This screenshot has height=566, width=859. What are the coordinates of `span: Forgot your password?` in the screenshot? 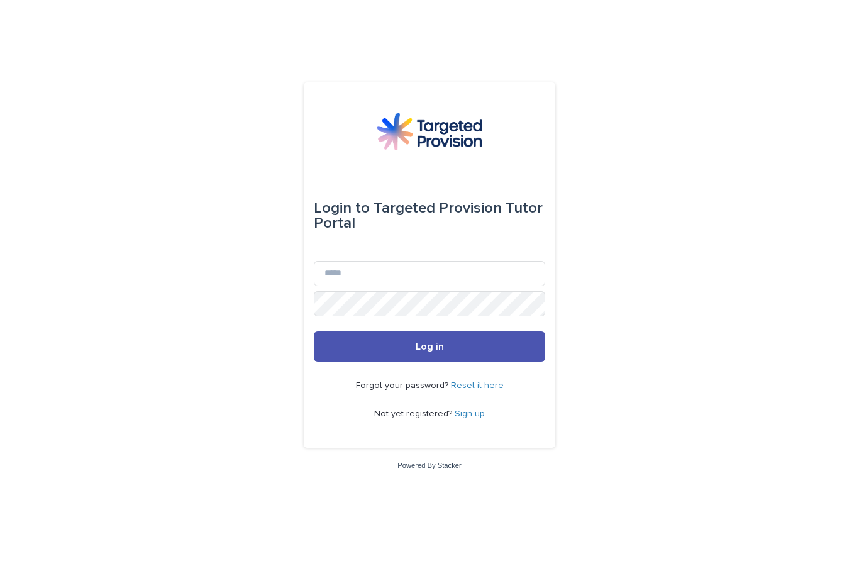 It's located at (403, 386).